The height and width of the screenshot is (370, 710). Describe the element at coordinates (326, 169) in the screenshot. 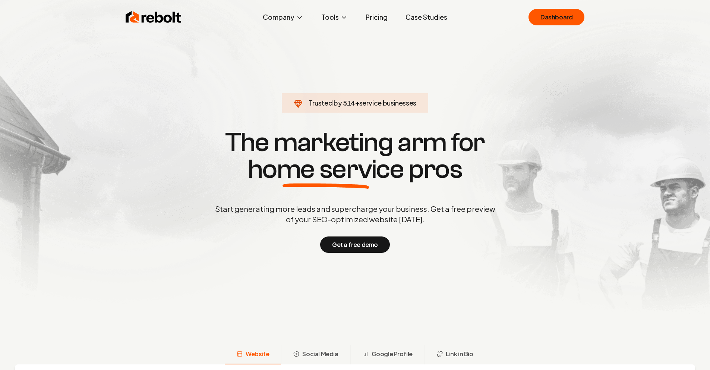

I see `span: home service` at that location.